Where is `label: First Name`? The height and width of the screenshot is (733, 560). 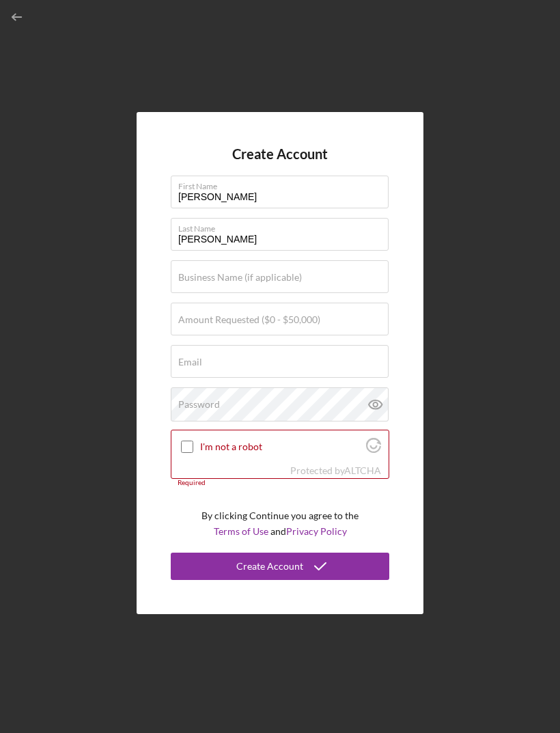
label: First Name is located at coordinates (284, 184).